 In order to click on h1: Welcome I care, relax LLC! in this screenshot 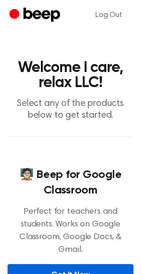, I will do `click(71, 75)`.